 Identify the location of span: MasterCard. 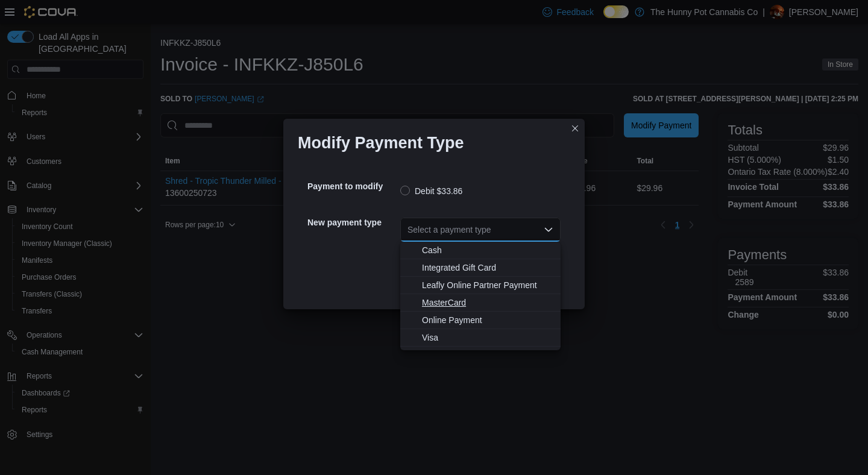
(488, 303).